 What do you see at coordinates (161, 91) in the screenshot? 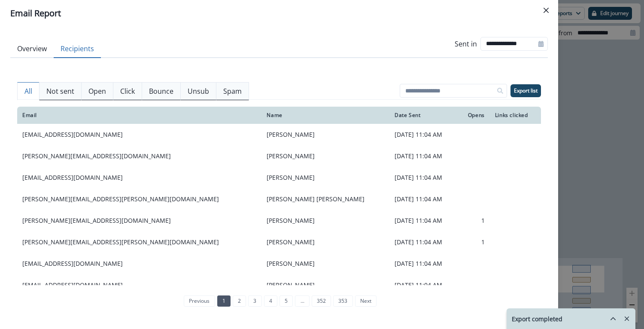
I see `p: Bounce` at bounding box center [161, 91].